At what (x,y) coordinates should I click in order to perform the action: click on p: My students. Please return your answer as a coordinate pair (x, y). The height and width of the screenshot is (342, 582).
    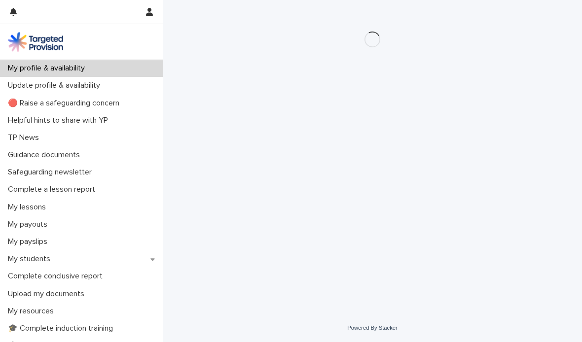
    Looking at the image, I should click on (31, 259).